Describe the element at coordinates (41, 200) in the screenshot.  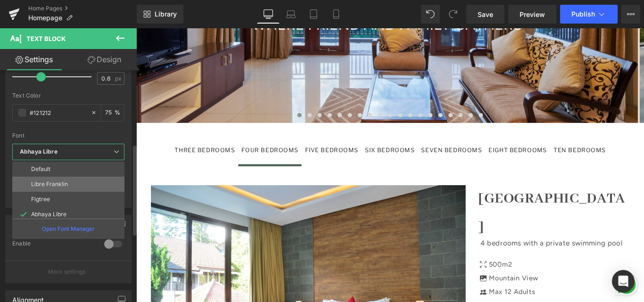
I see `p: Figtree` at that location.